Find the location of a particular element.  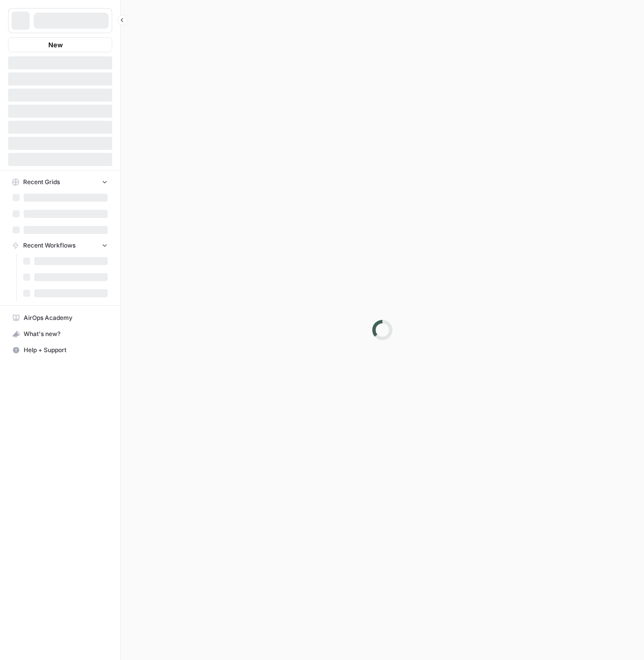

div: What's new? is located at coordinates (60, 334).